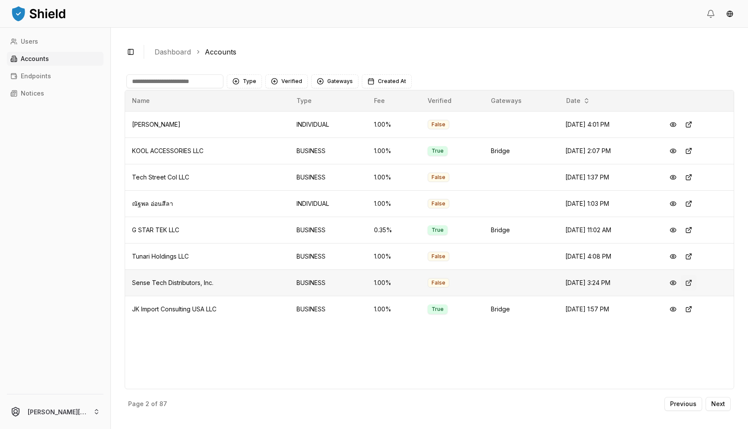 Image resolution: width=748 pixels, height=429 pixels. I want to click on a: Endpoints, so click(55, 76).